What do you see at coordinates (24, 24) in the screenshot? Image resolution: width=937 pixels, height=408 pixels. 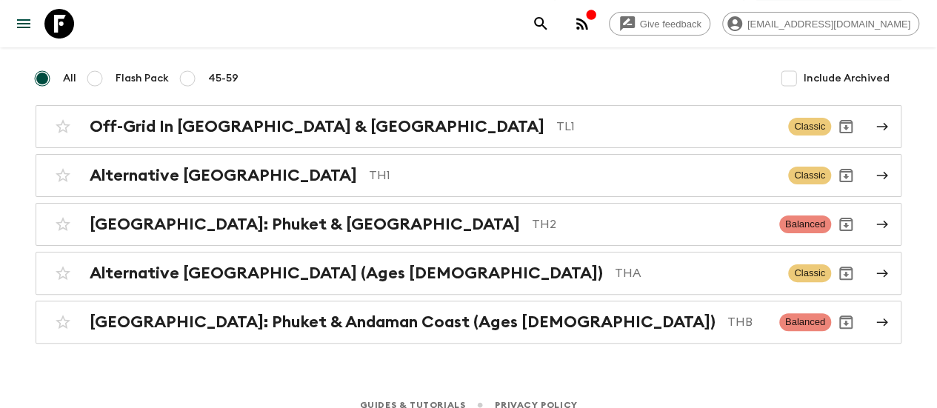 I see `button: menu` at bounding box center [24, 24].